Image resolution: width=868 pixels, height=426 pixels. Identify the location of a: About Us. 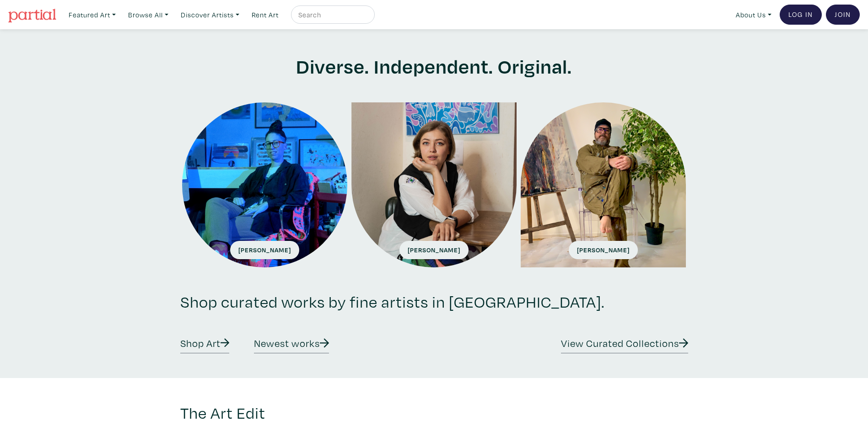
(754, 15).